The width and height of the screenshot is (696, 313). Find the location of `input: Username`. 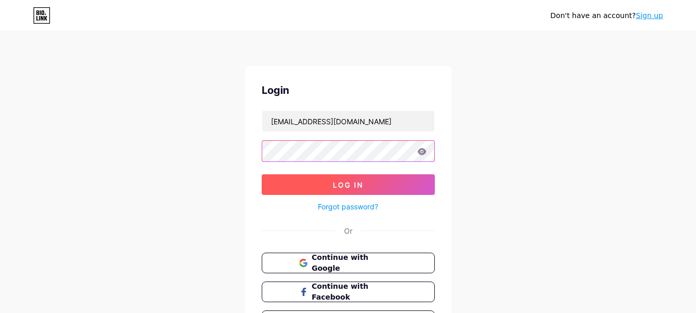

input: Username is located at coordinates (348, 121).